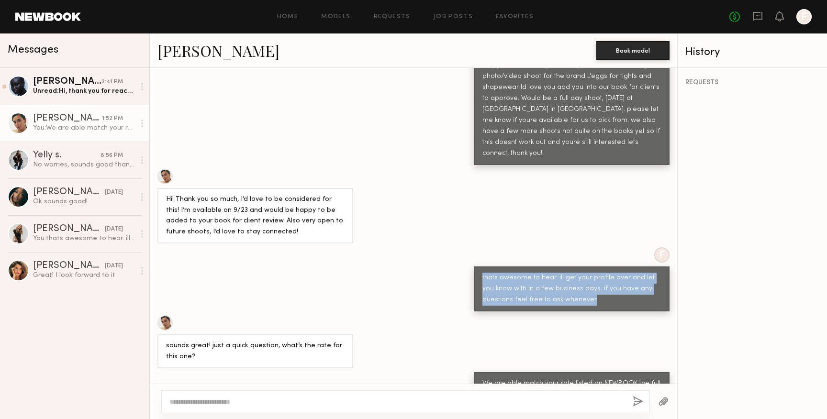  Describe the element at coordinates (752, 52) in the screenshot. I see `div: History` at that location.